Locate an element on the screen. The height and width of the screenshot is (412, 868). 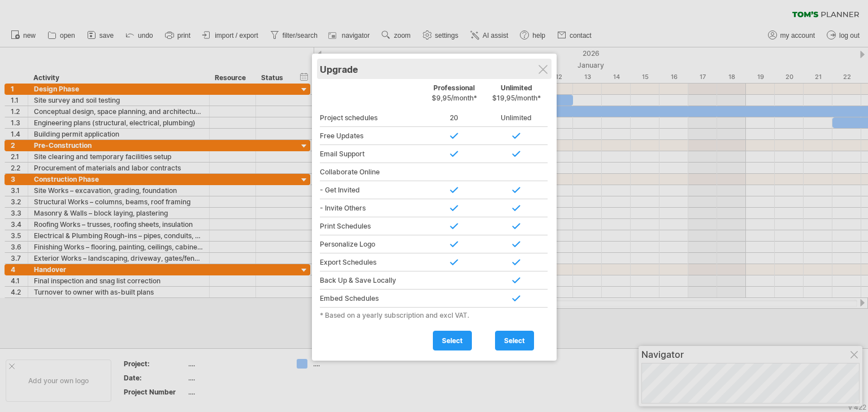
div: Professional is located at coordinates (454, 96).